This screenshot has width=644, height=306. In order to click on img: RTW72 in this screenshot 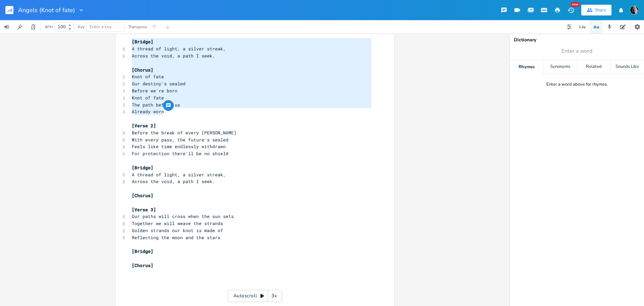, I will do `click(634, 10)`.